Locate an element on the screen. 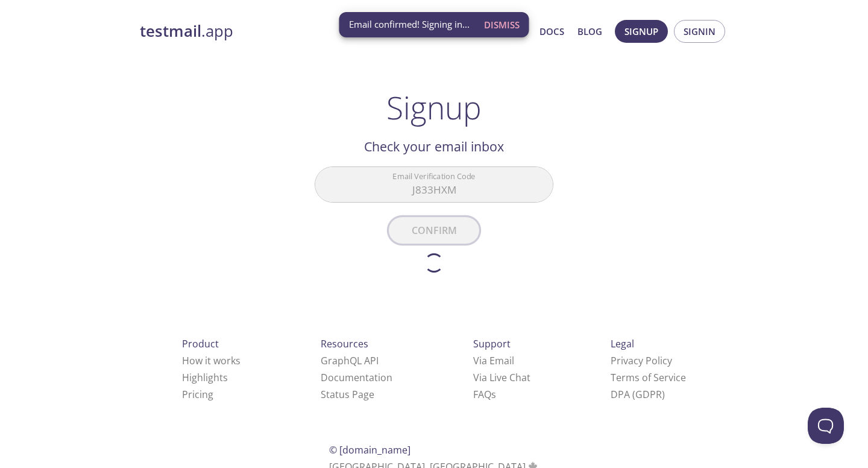  a: Docs is located at coordinates (552, 31).